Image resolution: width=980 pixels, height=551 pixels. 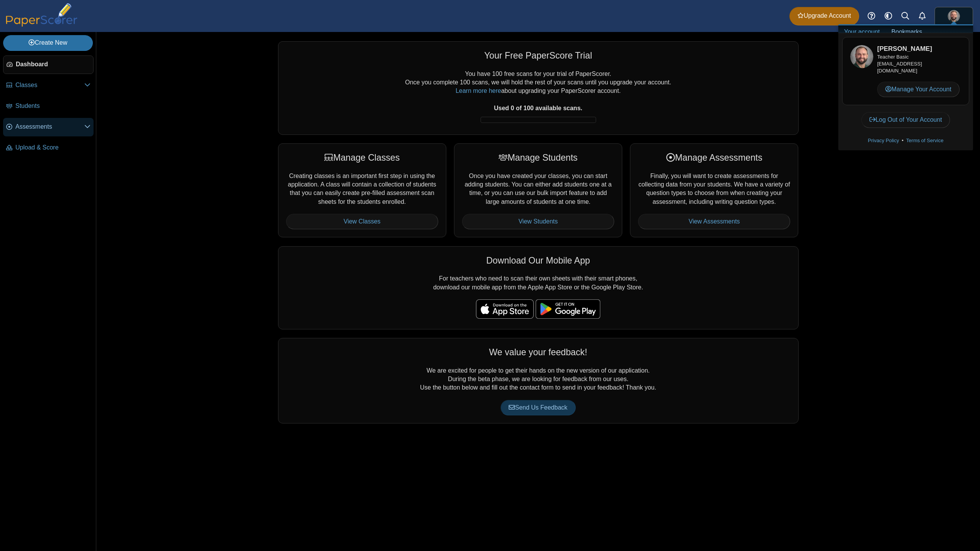 I want to click on img: PaperScorer, so click(x=42, y=15).